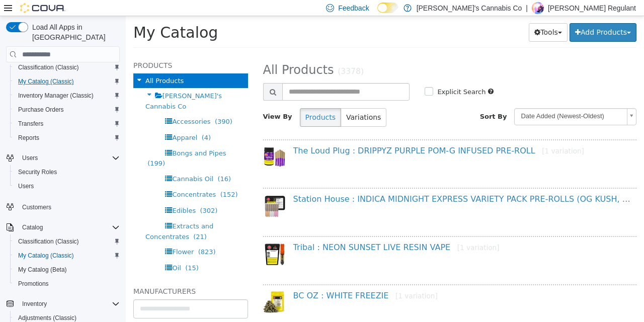 Image resolution: width=644 pixels, height=322 pixels. Describe the element at coordinates (68, 178) in the screenshot. I see `span: Concentrates` at that location.